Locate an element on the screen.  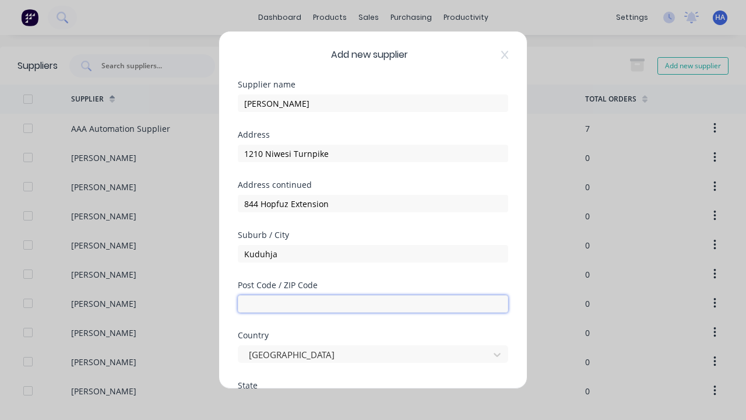
div: Supplier name is located at coordinates (373, 84).